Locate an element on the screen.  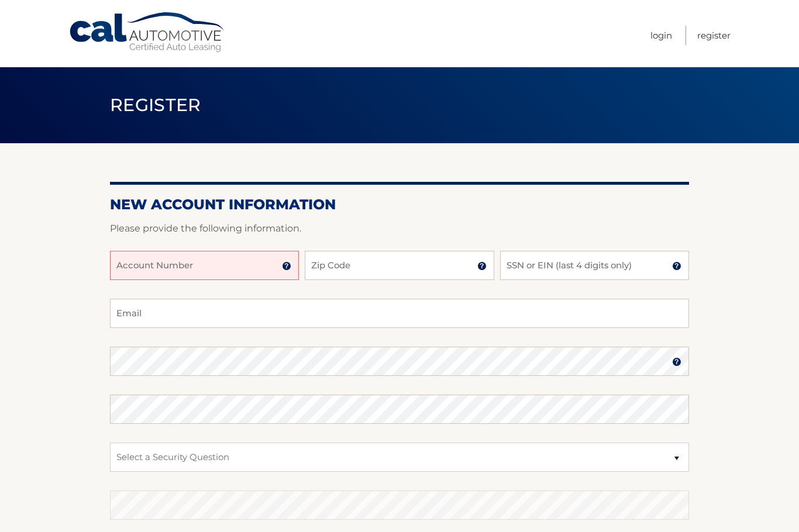
a: Cal Automotive is located at coordinates (148, 32).